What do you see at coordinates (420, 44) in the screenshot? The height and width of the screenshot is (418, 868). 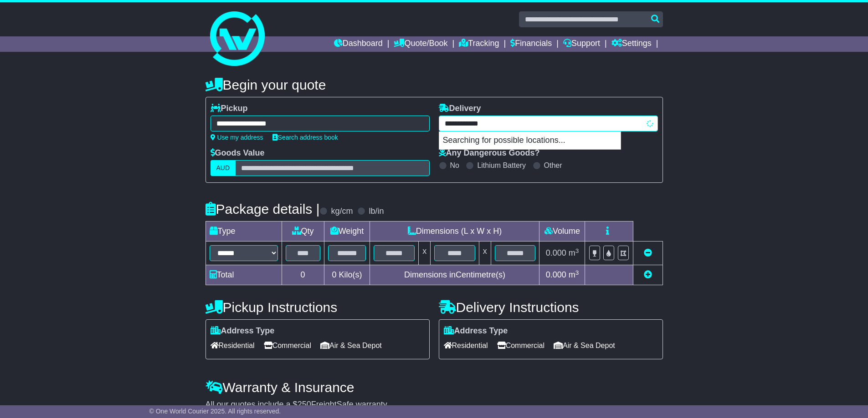 I see `a: Quote/Book` at bounding box center [420, 44].